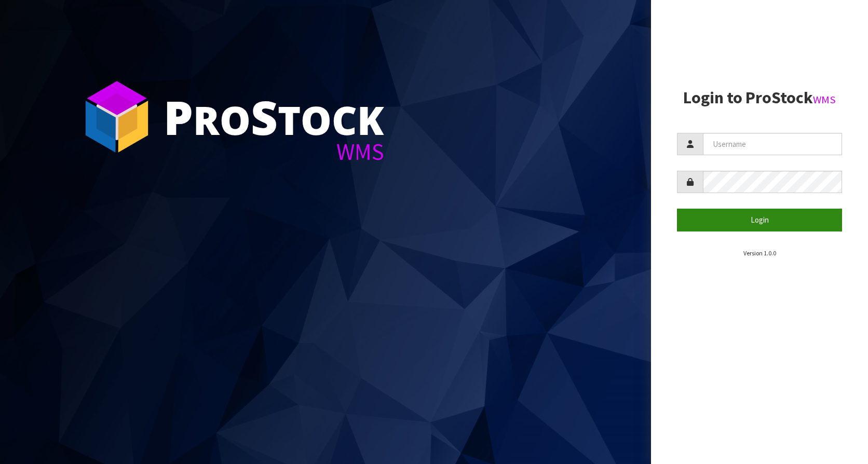 The width and height of the screenshot is (868, 464). I want to click on span: S, so click(264, 116).